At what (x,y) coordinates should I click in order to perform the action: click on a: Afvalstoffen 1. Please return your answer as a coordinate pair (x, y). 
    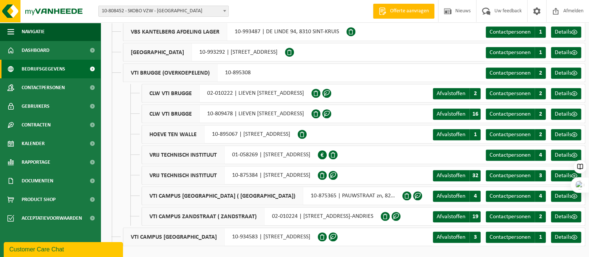
    Looking at the image, I should click on (457, 134).